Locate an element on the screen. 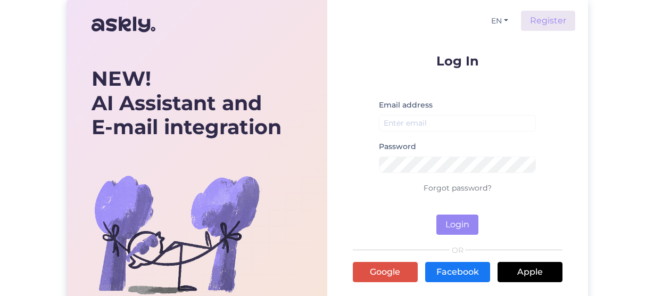 The width and height of the screenshot is (654, 296). a: Google is located at coordinates (385, 272).